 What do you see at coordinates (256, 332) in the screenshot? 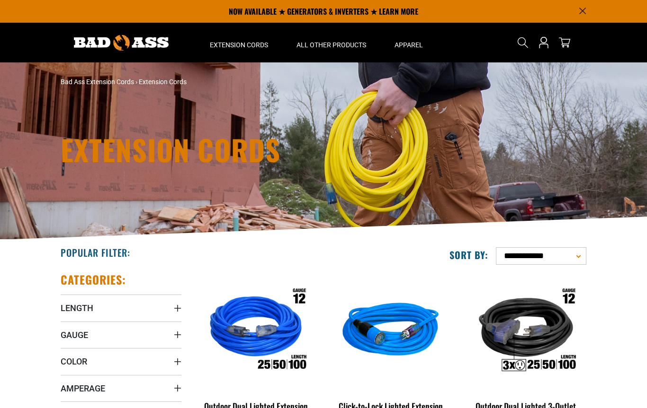
I see `img: Outdoor Dual Lighted Extension Cord w/ Safety CGM` at bounding box center [256, 332].